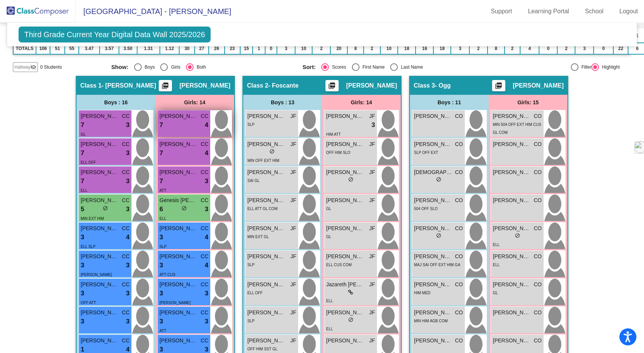  I want to click on span: MIN EXT HIM, so click(92, 218).